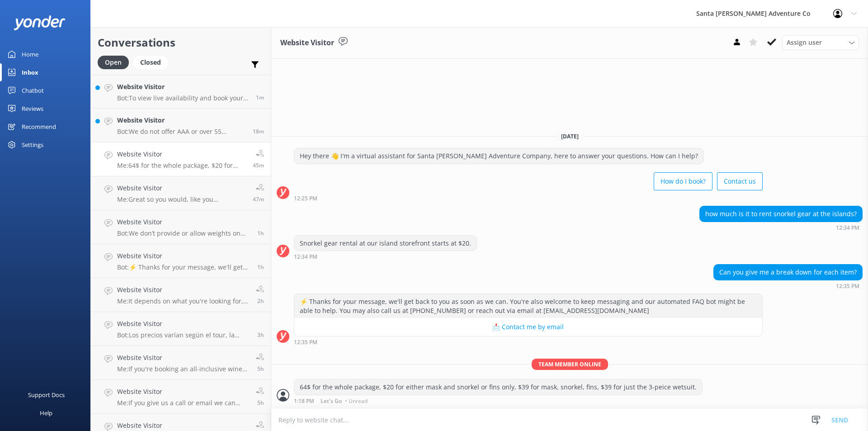 This screenshot has width=868, height=431. Describe the element at coordinates (820, 43) in the screenshot. I see `div: Assign User` at that location.